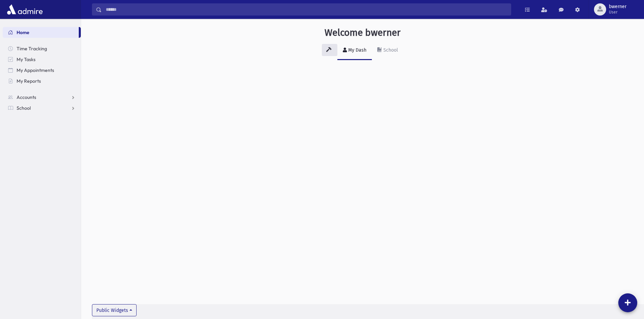  I want to click on span: My Reports, so click(29, 81).